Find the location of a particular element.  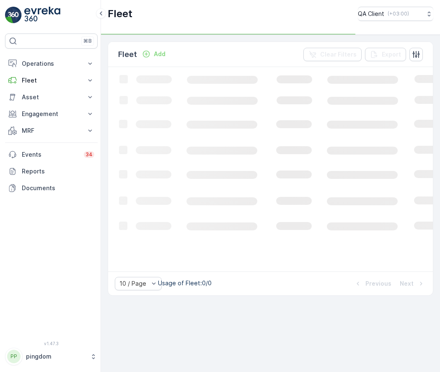

p: Events is located at coordinates (50, 155).